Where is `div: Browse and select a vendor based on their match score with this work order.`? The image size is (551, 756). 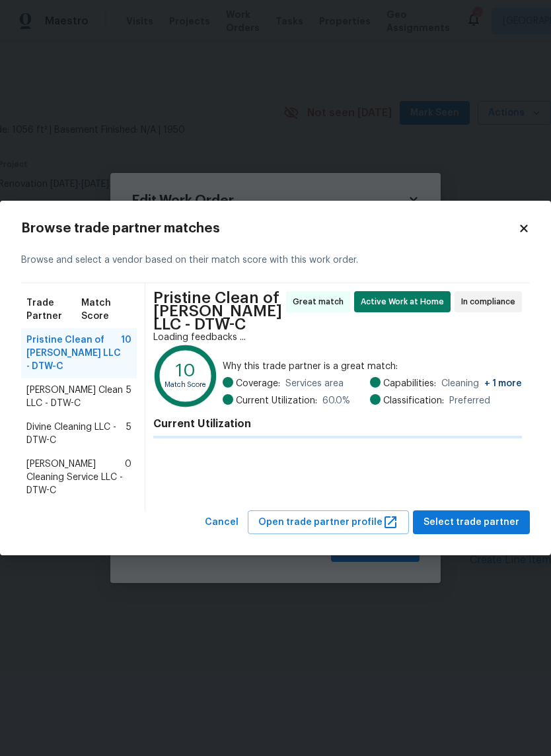
div: Browse and select a vendor based on their match score with this work order. is located at coordinates (276, 260).